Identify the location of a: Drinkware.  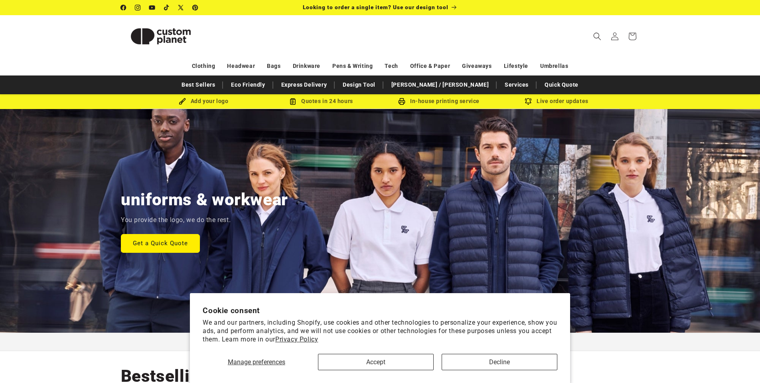
(306, 66).